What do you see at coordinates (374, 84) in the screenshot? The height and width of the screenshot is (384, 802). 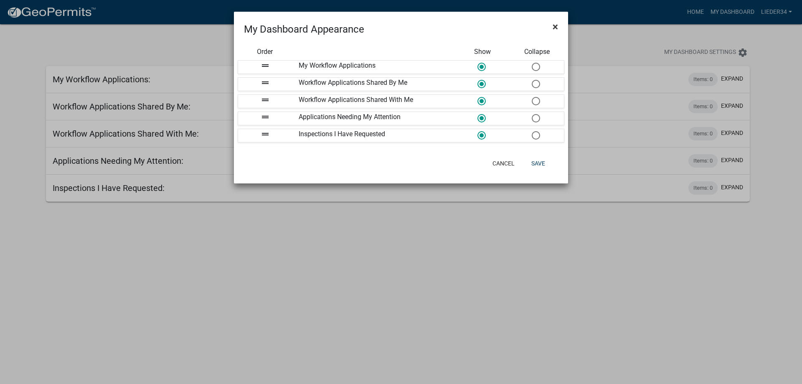 I see `div: Workflow Applications Shared By Me` at bounding box center [374, 84].